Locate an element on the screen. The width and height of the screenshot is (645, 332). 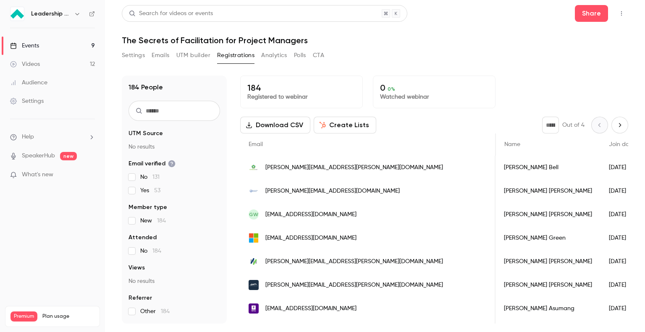
div: Videos is located at coordinates (25, 64).